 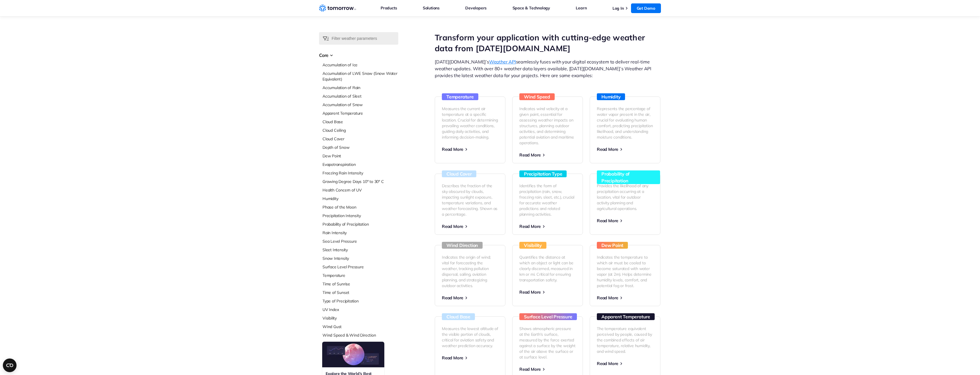 What do you see at coordinates (389, 8) in the screenshot?
I see `a: Products` at bounding box center [389, 8].